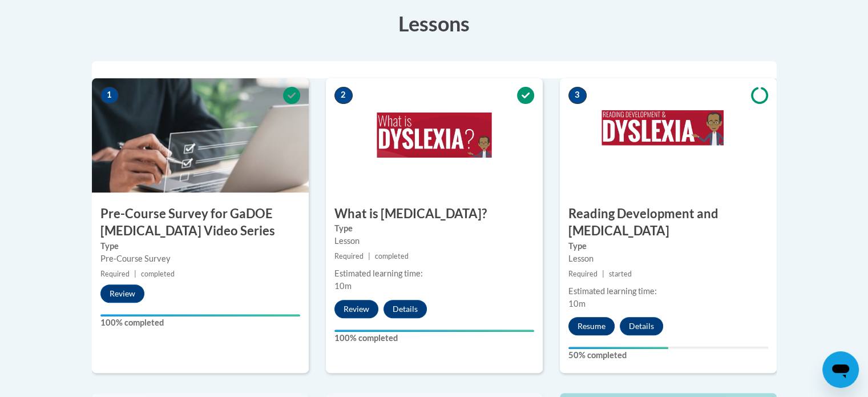 Image resolution: width=868 pixels, height=397 pixels. I want to click on button: Resume, so click(591, 326).